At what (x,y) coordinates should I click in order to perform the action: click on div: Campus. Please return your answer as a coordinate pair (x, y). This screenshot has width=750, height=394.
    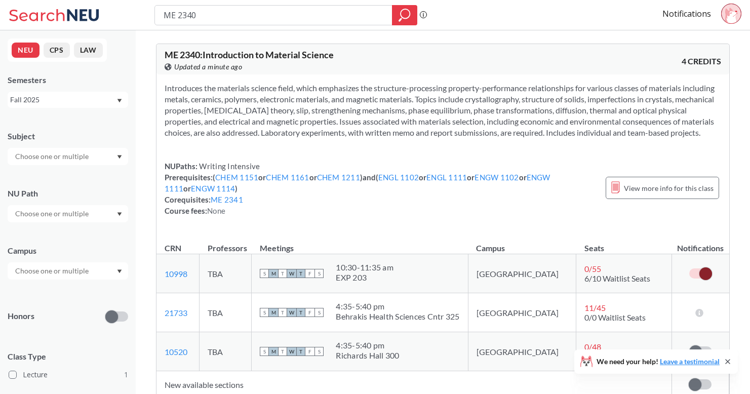
    Looking at the image, I should click on (68, 251).